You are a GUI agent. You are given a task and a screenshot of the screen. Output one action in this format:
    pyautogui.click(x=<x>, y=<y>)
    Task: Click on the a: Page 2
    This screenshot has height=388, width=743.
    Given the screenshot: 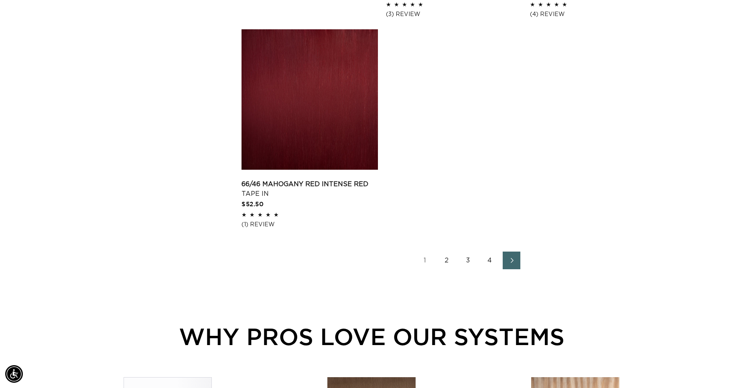 What is the action you would take?
    pyautogui.click(x=446, y=260)
    